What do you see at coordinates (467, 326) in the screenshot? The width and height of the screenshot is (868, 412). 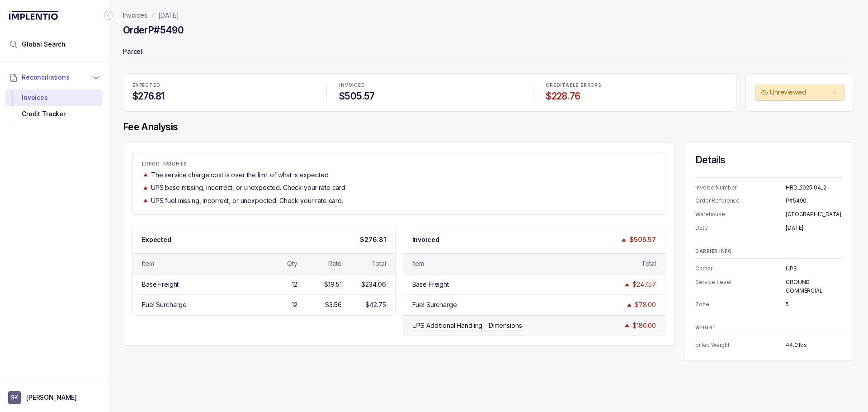 I see `p: UPS Additional Handling - Dimensions` at bounding box center [467, 326].